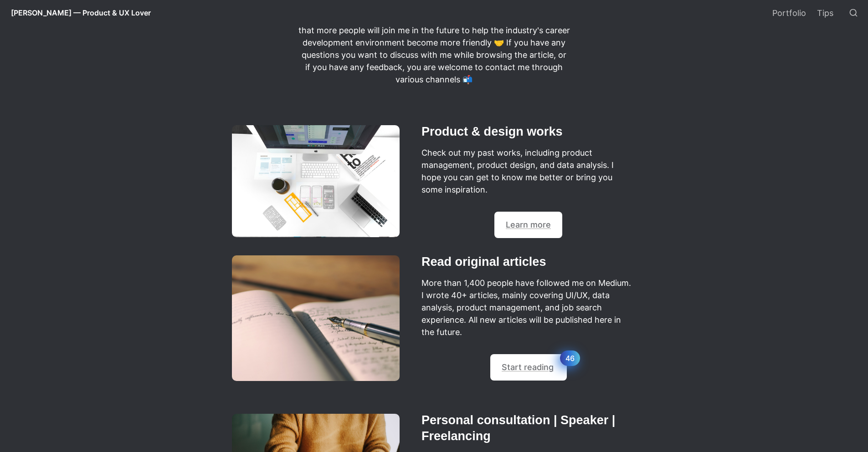 This screenshot has height=452, width=868. I want to click on h2: Product & design works, so click(528, 132).